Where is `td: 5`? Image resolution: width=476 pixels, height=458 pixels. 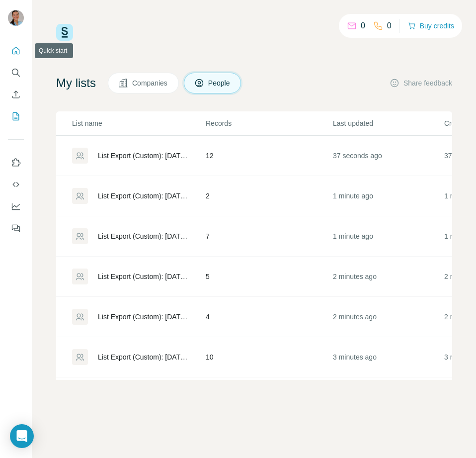
td: 5 is located at coordinates (269, 277).